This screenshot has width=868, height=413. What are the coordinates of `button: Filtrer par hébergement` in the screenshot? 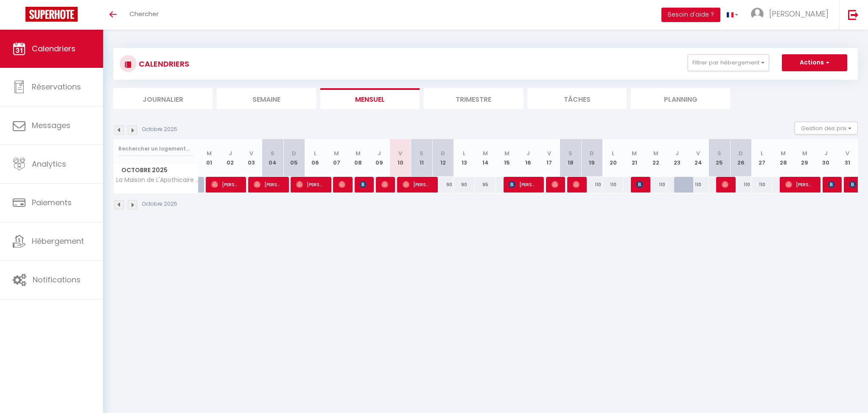 It's located at (729, 63).